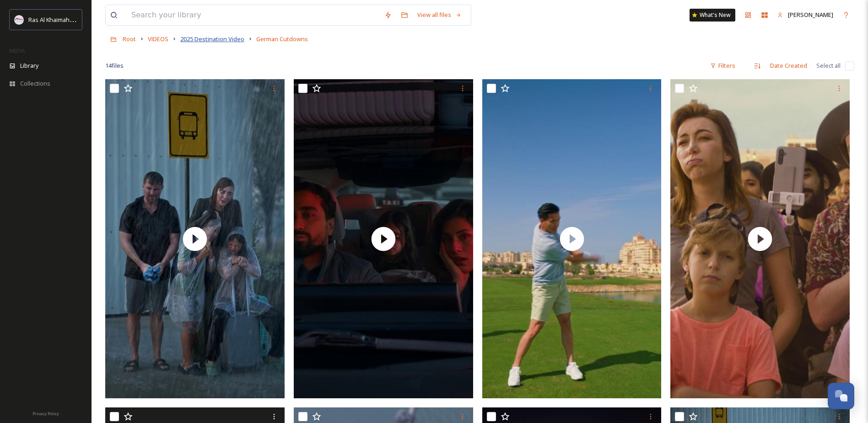  What do you see at coordinates (213, 39) in the screenshot?
I see `a: 2025 Destination Video` at bounding box center [213, 39].